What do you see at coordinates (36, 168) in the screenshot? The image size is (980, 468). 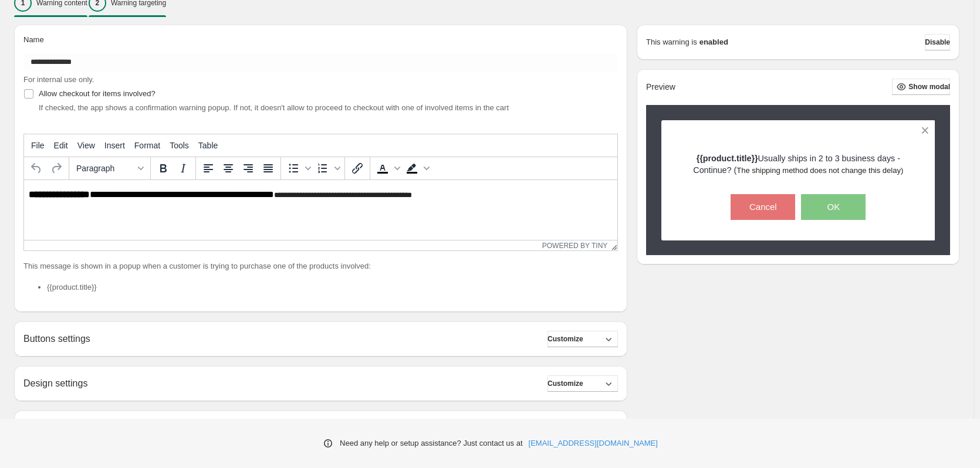 I see `button: Undo` at bounding box center [36, 168].